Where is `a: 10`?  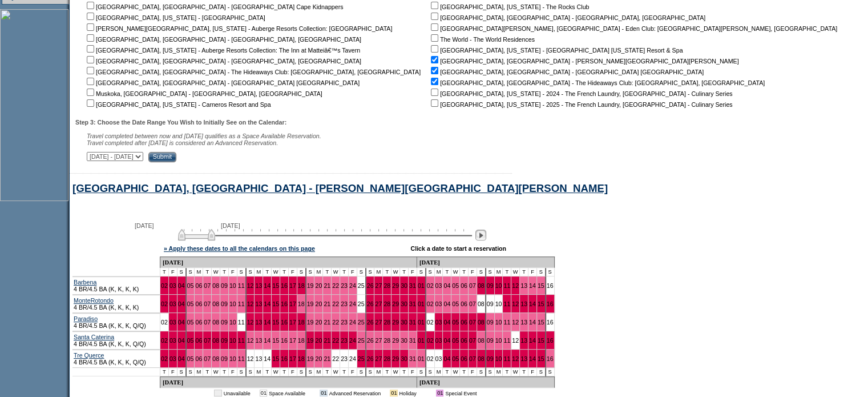 a: 10 is located at coordinates (498, 304).